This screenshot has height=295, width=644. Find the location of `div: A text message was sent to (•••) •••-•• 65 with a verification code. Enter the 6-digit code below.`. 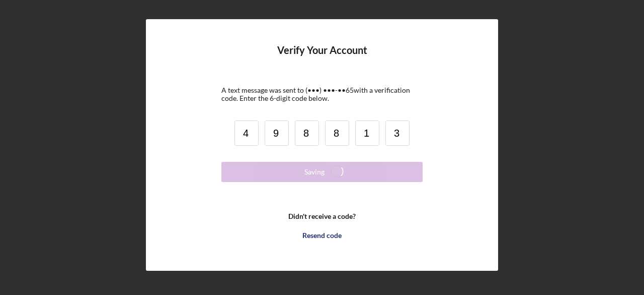

div: A text message was sent to (•••) •••-•• 65 with a verification code. Enter the 6-digit code below. is located at coordinates (322, 94).